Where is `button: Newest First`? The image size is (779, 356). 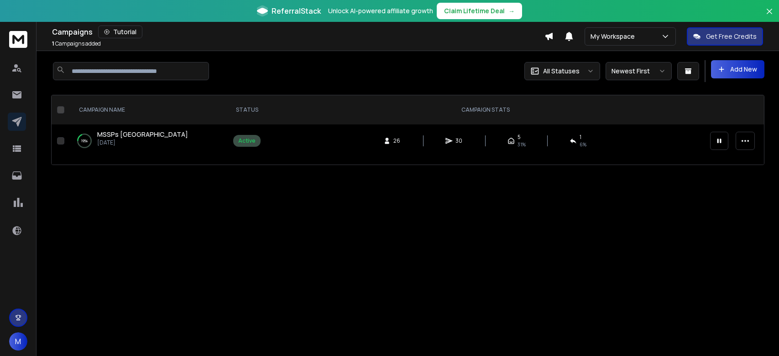
button: Newest First is located at coordinates (638, 71).